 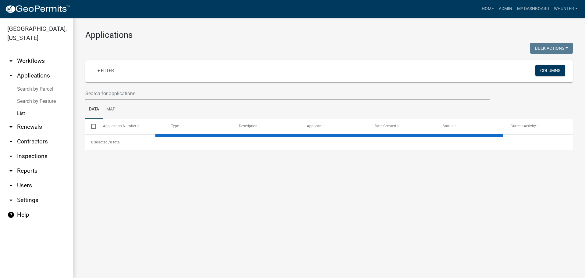 What do you see at coordinates (199, 126) in the screenshot?
I see `datatable-header-cell: Type` at bounding box center [199, 126].